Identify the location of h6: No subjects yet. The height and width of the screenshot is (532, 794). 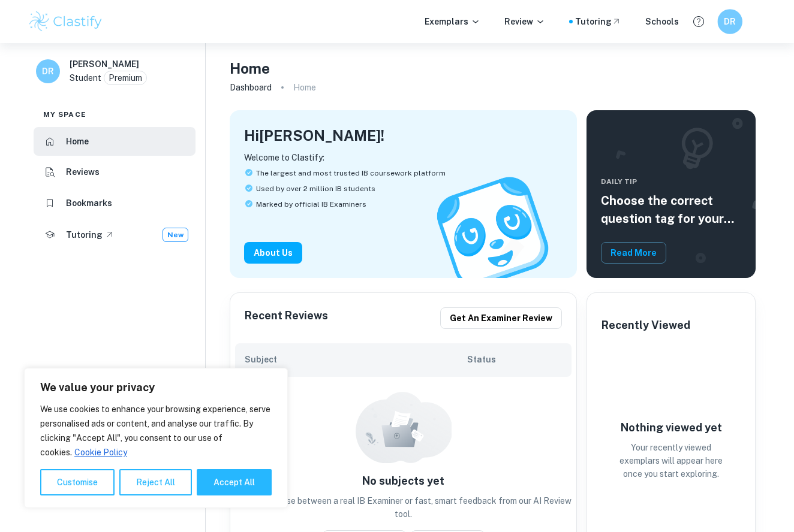
(403, 481).